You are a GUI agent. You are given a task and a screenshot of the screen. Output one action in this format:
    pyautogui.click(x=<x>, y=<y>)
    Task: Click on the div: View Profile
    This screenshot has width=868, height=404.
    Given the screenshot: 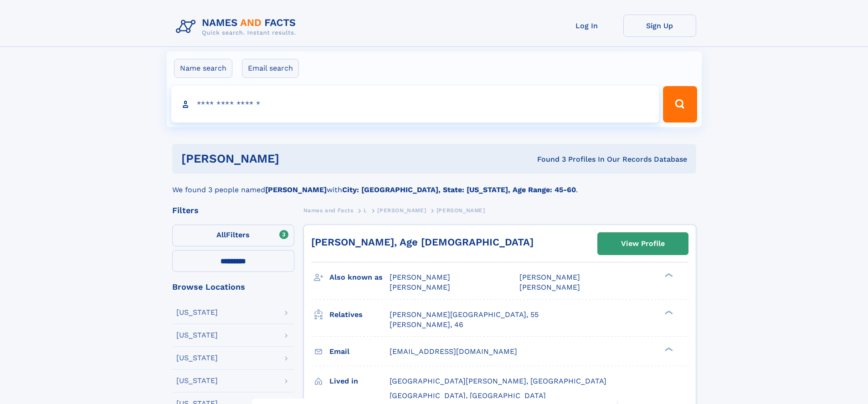 What is the action you would take?
    pyautogui.click(x=642, y=244)
    